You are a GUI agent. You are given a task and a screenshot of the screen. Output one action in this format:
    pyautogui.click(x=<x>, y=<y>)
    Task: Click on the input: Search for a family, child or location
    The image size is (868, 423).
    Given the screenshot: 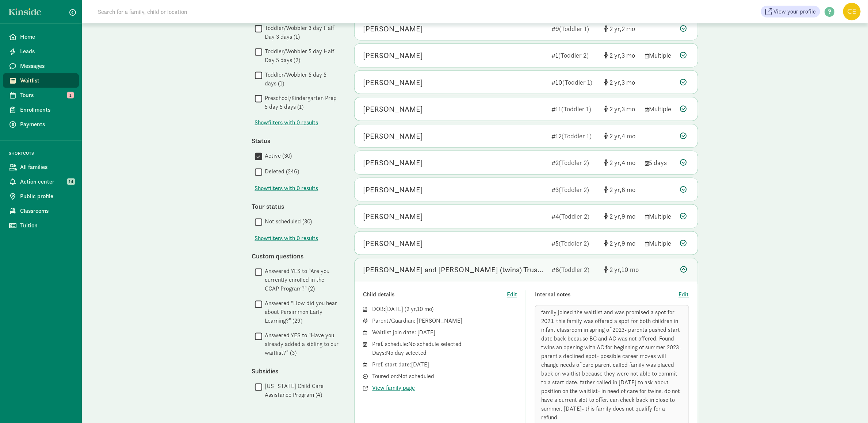 What is the action you would take?
    pyautogui.click(x=195, y=12)
    